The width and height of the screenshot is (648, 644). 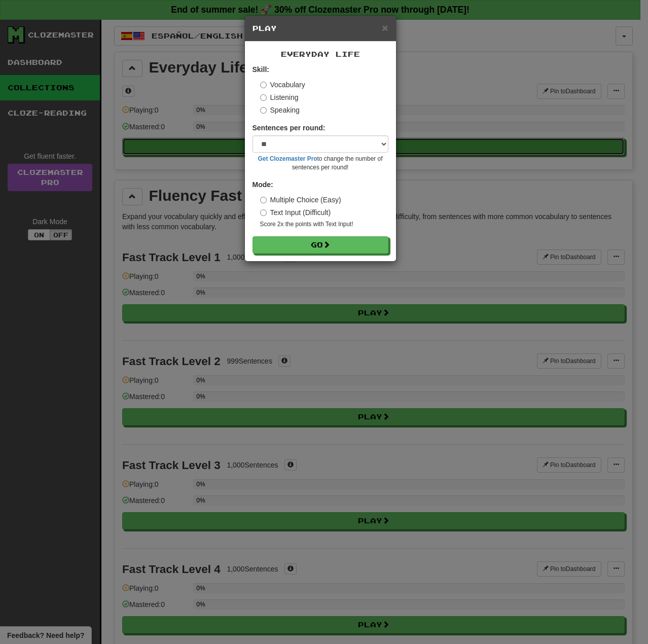 I want to click on button: Go, so click(x=320, y=245).